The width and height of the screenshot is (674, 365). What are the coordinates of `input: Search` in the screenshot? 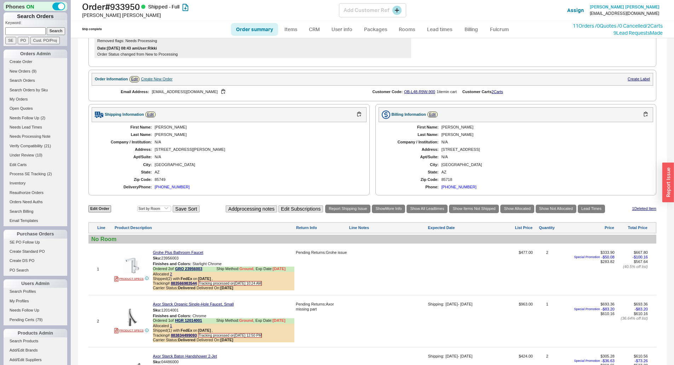 It's located at (56, 31).